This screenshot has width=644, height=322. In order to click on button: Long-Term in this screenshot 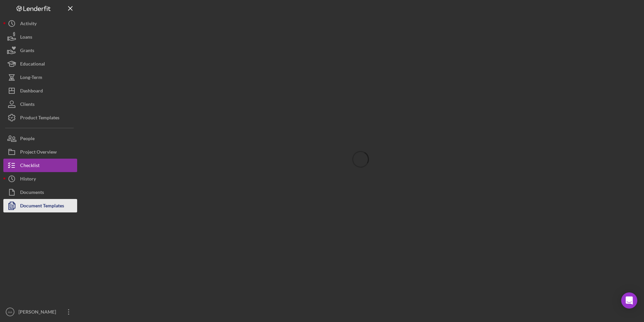, I will do `click(40, 77)`.